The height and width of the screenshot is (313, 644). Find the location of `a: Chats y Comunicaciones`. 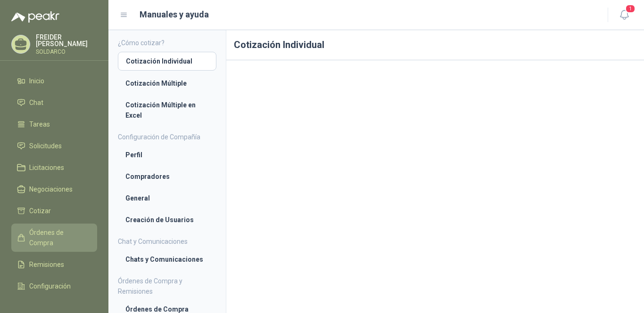

a: Chats y Comunicaciones is located at coordinates (167, 260).